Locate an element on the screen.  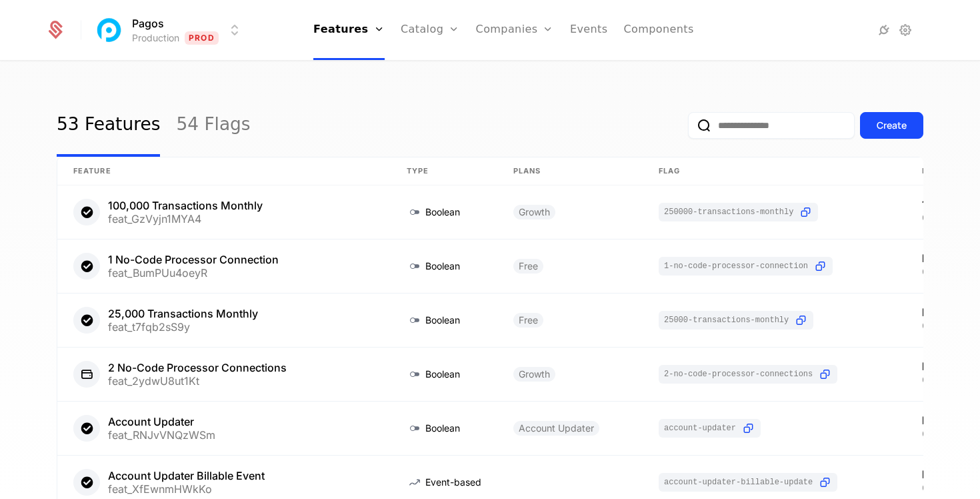
th: Type is located at coordinates (444, 171).